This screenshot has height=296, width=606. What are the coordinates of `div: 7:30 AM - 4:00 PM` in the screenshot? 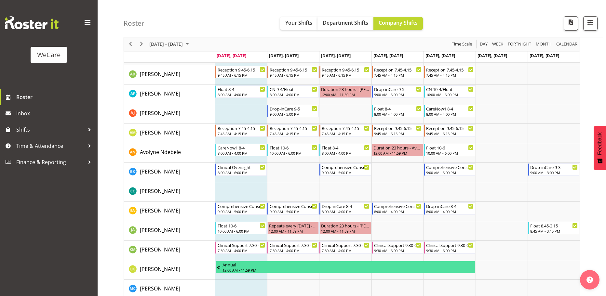 It's located at (345, 251).